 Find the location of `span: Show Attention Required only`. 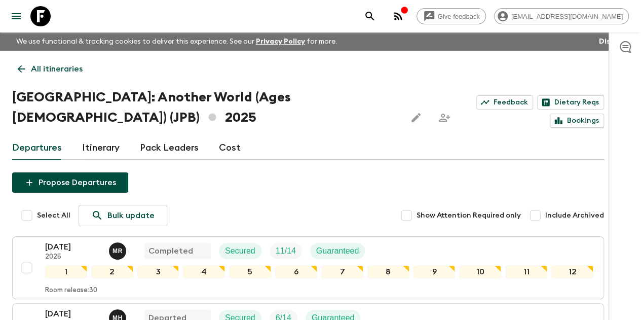

span: Show Attention Required only is located at coordinates (469, 215).